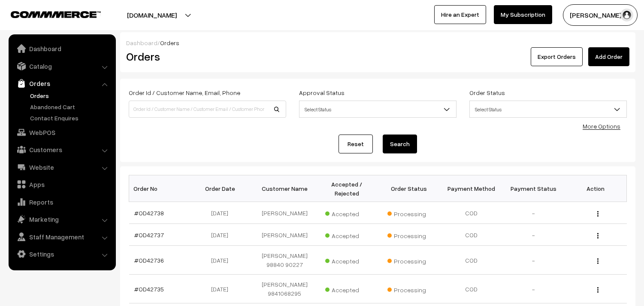 Image resolution: width=644 pixels, height=306 pixels. I want to click on th: Order No, so click(160, 189).